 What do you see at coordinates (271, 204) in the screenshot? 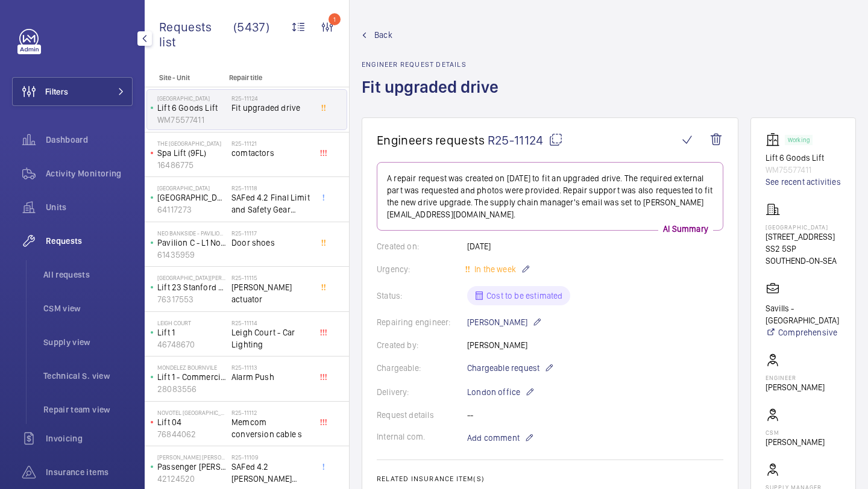
I see `span: SAFed 4.2 Final Limit and Safety Gear Switches` at bounding box center [271, 204].